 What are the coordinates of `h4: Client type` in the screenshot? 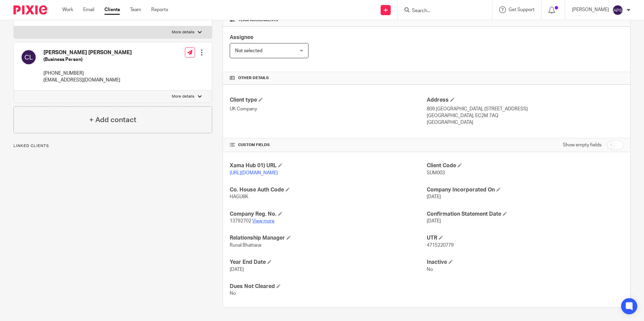 It's located at (328, 100).